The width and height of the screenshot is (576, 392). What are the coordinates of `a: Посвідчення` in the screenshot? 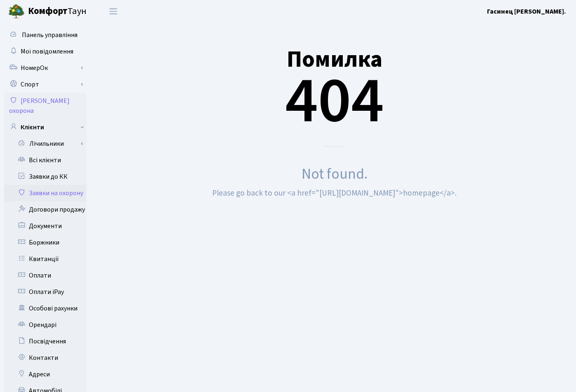 It's located at (45, 341).